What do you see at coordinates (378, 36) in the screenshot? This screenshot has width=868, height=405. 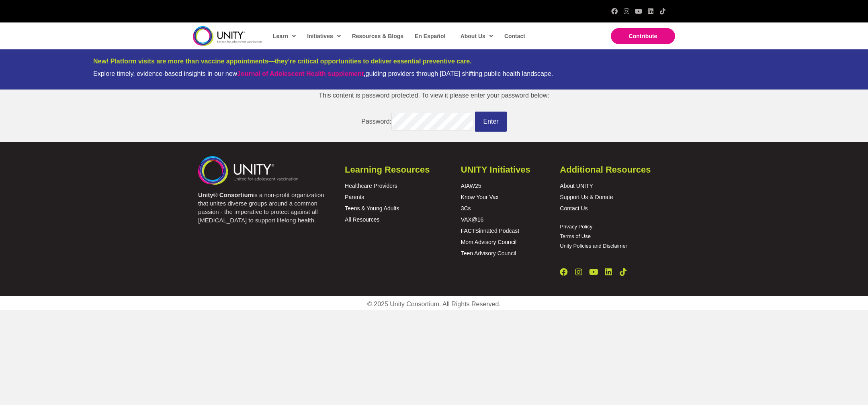 I see `span: Resources & Blogs` at bounding box center [378, 36].